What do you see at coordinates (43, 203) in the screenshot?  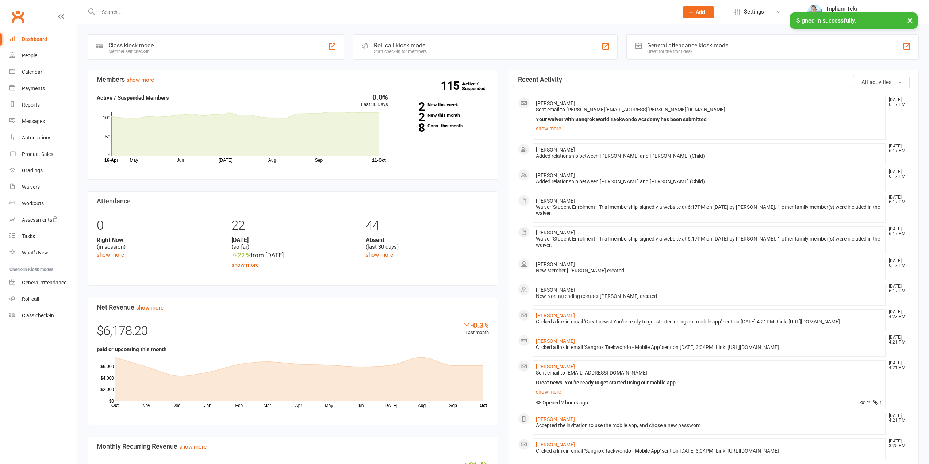 I see `a: Workouts` at bounding box center [43, 203].